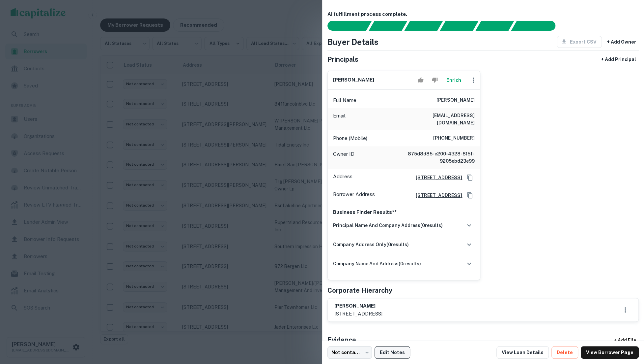  Describe the element at coordinates (371, 244) in the screenshot. I see `h6: company address only ( 0 results)` at that location.